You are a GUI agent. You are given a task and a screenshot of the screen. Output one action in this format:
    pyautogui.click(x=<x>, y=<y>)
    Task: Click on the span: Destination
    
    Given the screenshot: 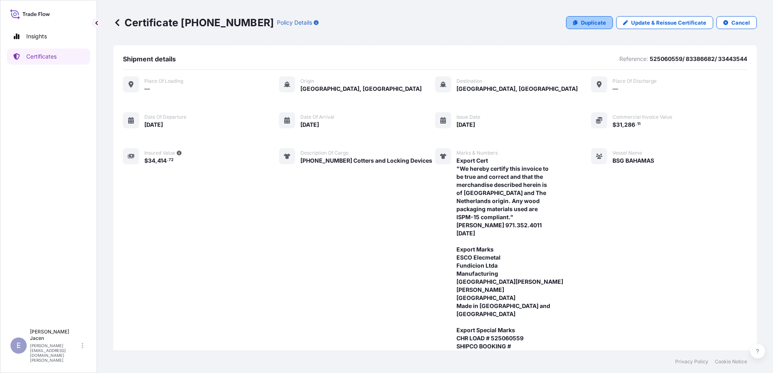 What is the action you would take?
    pyautogui.click(x=469, y=81)
    